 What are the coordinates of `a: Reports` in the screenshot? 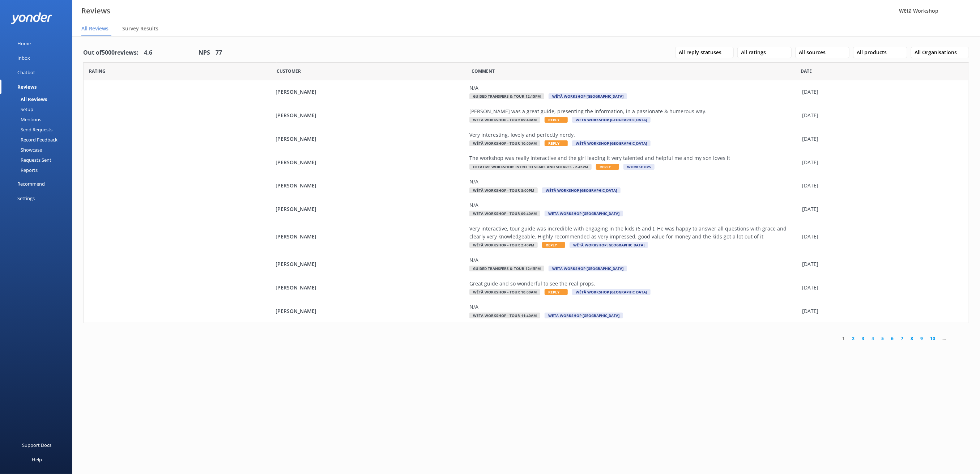 It's located at (38, 170).